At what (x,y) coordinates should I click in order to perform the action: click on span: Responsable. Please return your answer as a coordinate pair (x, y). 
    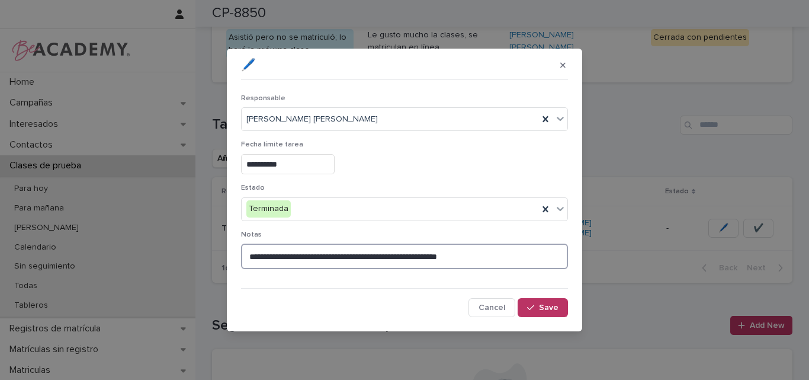
    Looking at the image, I should click on (263, 98).